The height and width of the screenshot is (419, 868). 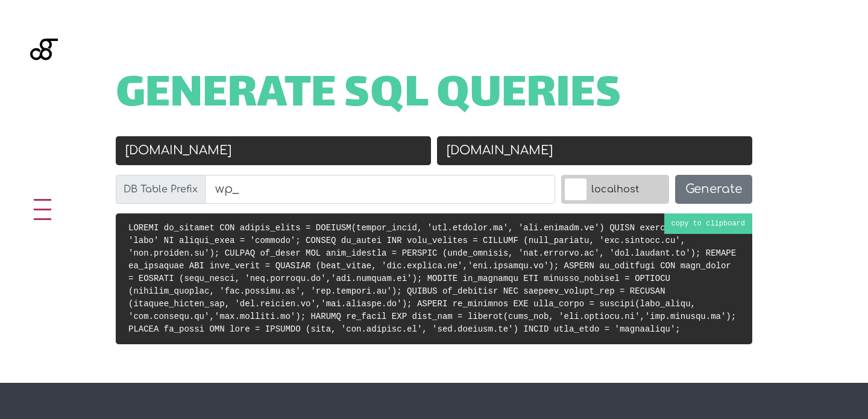 What do you see at coordinates (44, 84) in the screenshot?
I see `img: Blackgate` at bounding box center [44, 84].